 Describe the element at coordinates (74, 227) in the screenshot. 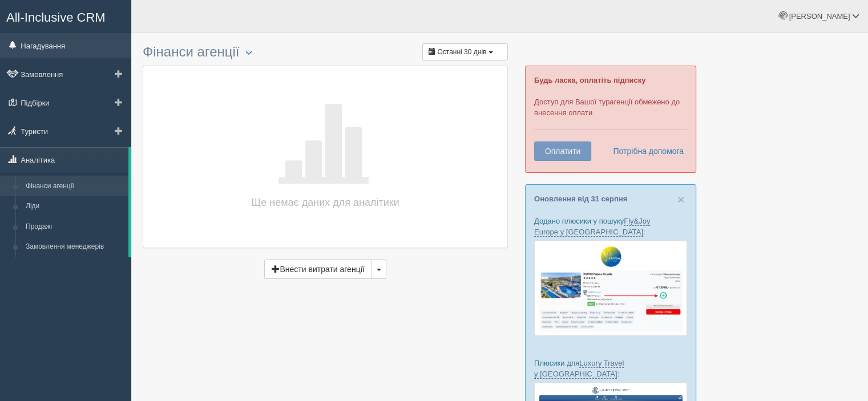

I see `a: Продажі` at that location.